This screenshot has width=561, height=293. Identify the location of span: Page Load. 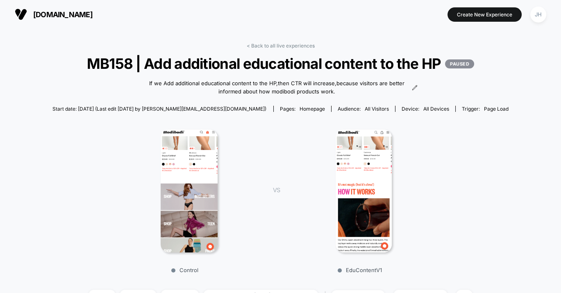
(496, 109).